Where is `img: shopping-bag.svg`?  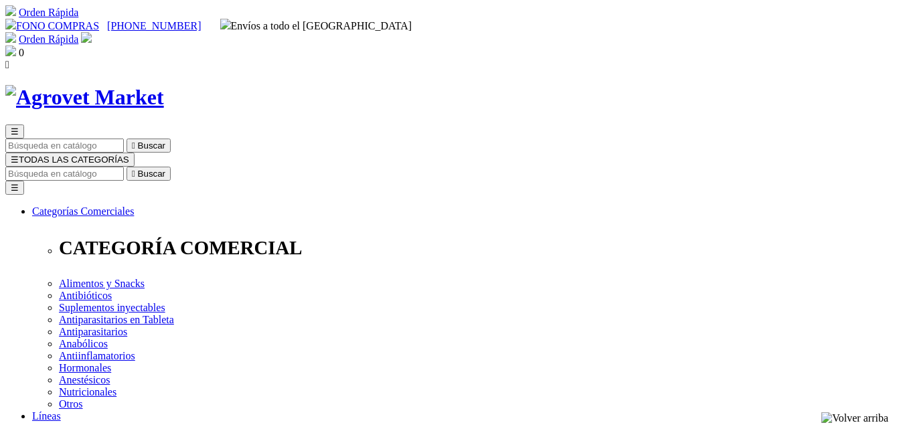 img: shopping-bag.svg is located at coordinates (11, 51).